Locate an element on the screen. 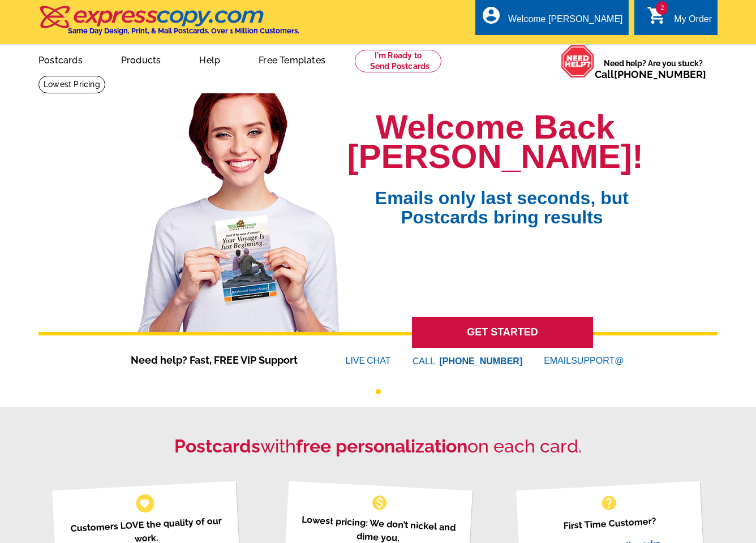  img: help is located at coordinates (578, 61).